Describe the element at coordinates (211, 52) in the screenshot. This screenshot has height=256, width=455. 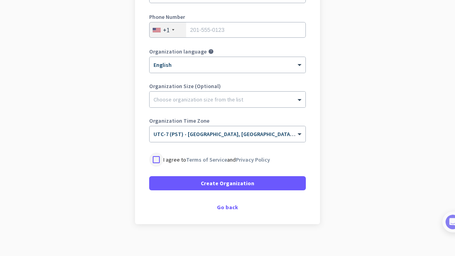
I see `i: help` at that location.